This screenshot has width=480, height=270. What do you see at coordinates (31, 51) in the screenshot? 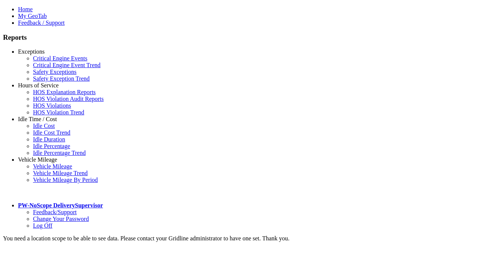
I see `a: Exceptions` at bounding box center [31, 51].